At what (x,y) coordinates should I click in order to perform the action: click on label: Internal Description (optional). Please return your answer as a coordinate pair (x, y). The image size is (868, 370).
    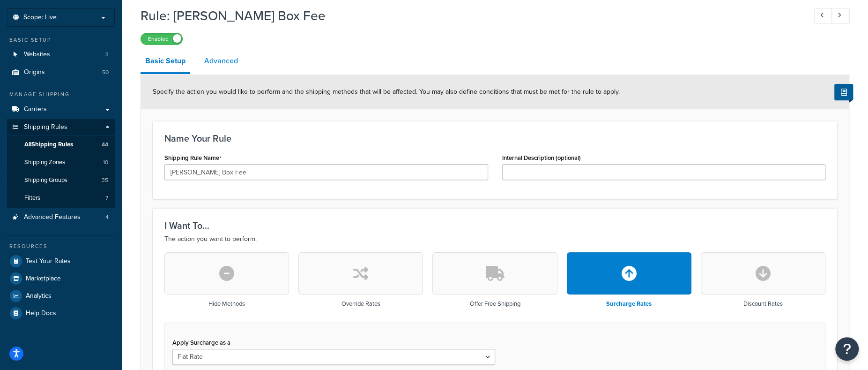
    Looking at the image, I should click on (542, 158).